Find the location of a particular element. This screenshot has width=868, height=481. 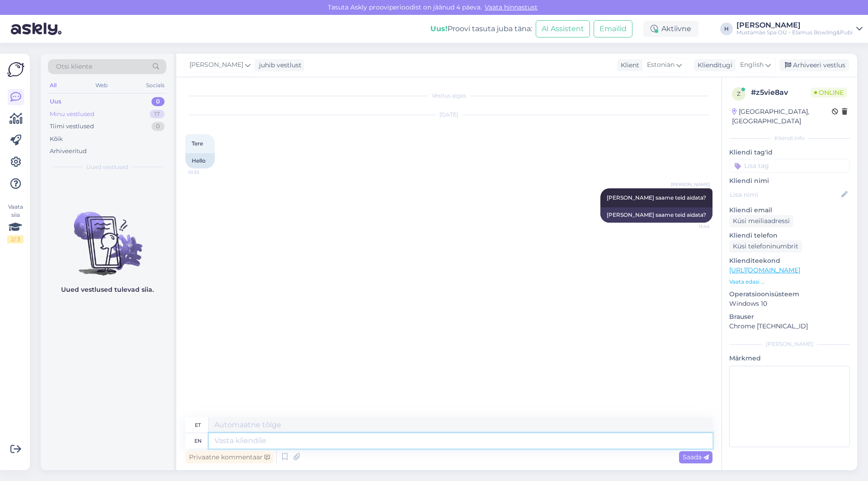

button: AI Assistent is located at coordinates (563, 29).